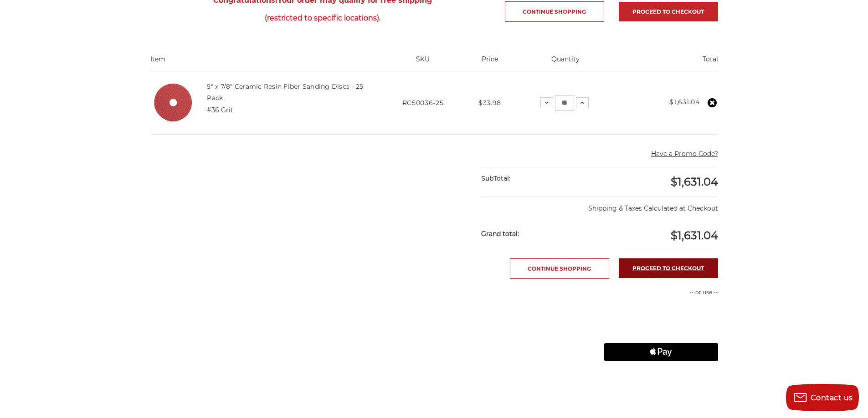 This screenshot has width=868, height=418. Describe the element at coordinates (173, 103) in the screenshot. I see `img: 5" x 7/8" Ceramic Resin Fibre Disc` at that location.